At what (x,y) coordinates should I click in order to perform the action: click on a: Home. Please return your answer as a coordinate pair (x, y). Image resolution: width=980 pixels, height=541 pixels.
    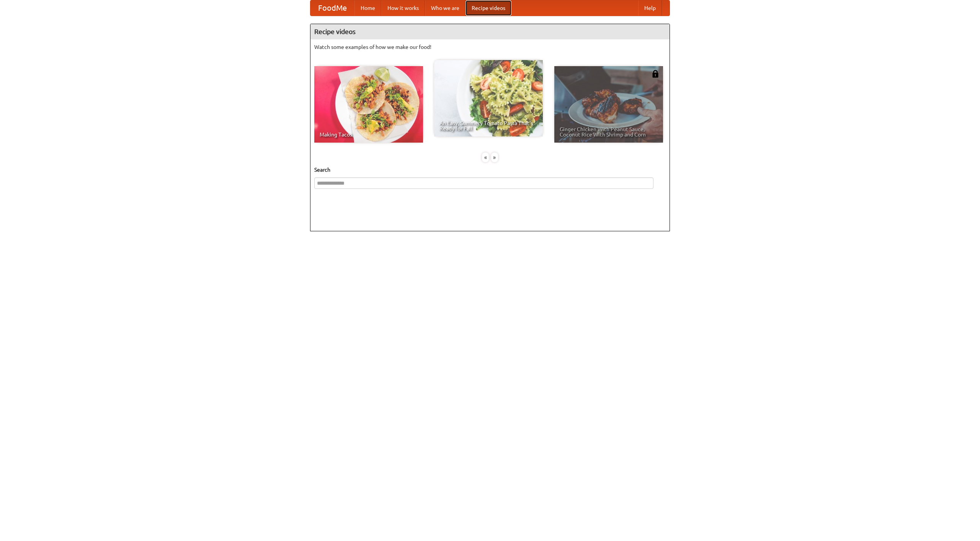
    Looking at the image, I should click on (367, 8).